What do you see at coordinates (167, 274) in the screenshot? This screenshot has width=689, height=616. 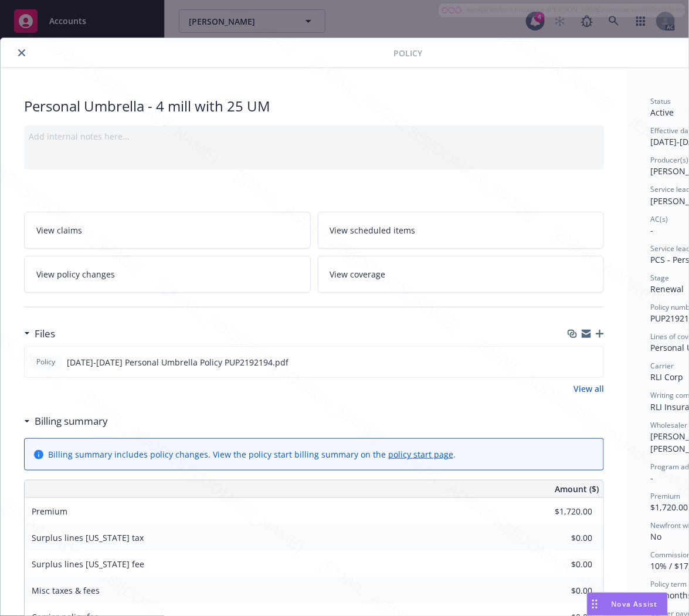 I see `a: View policy changes` at bounding box center [167, 274].